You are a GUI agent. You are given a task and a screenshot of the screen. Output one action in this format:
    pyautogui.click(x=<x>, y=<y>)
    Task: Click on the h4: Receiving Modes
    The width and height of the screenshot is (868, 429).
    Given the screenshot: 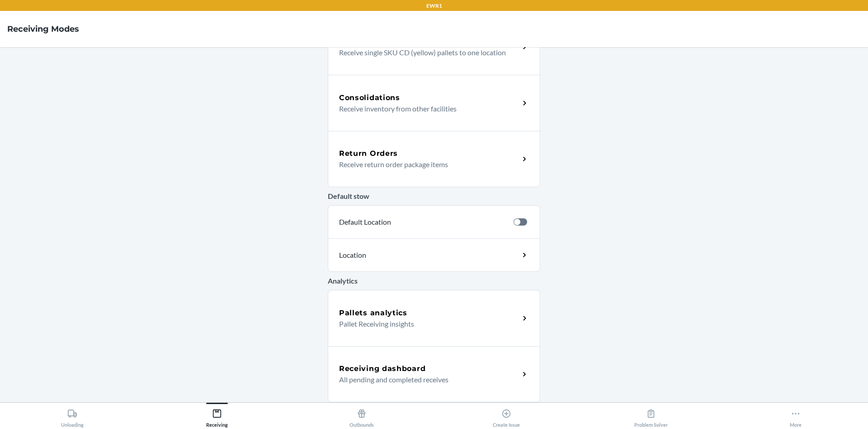 What is the action you would take?
    pyautogui.click(x=43, y=29)
    